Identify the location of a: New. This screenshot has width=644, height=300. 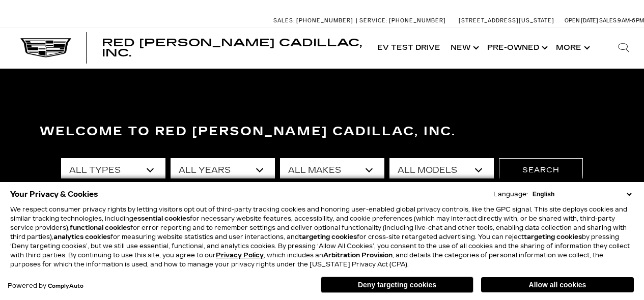
(464, 48).